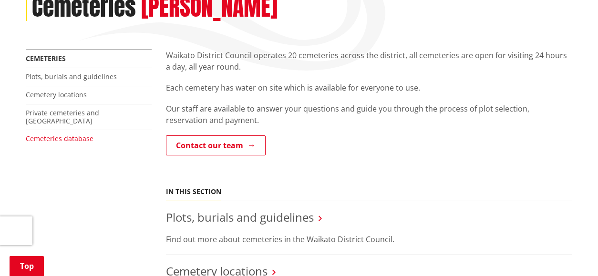 This screenshot has width=598, height=276. I want to click on a: Top, so click(27, 266).